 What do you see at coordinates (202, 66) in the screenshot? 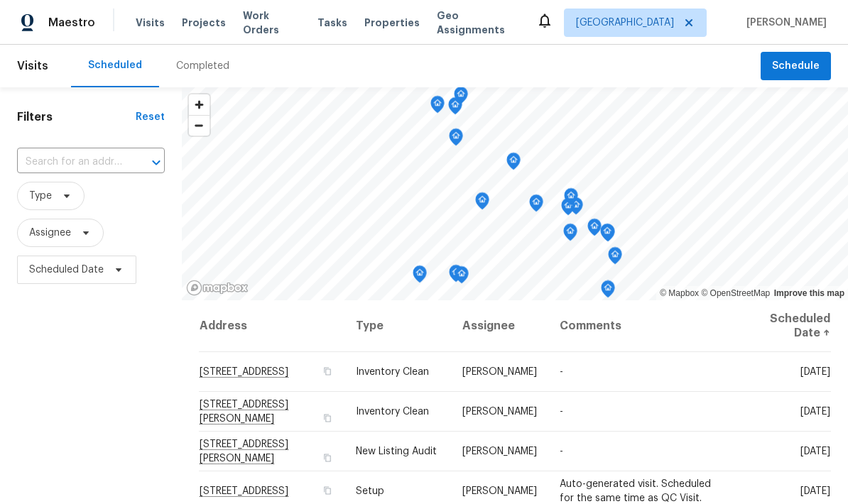
I see `div: Completed` at bounding box center [202, 66].